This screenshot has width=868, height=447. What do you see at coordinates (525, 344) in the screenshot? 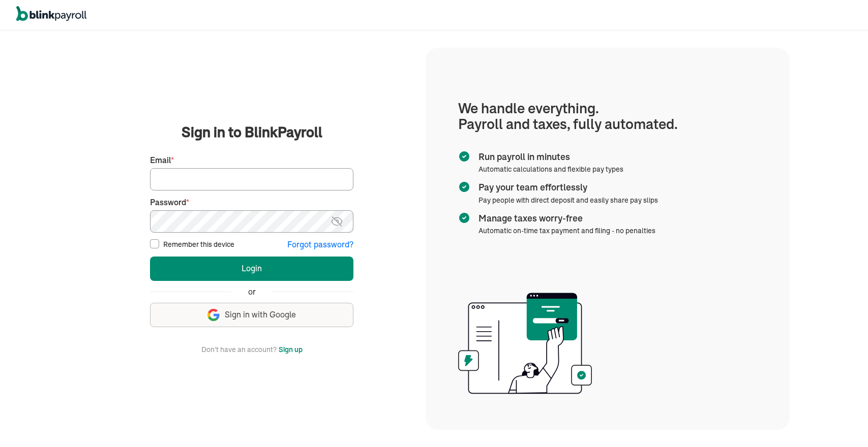
I see `img: illustration` at bounding box center [525, 344].